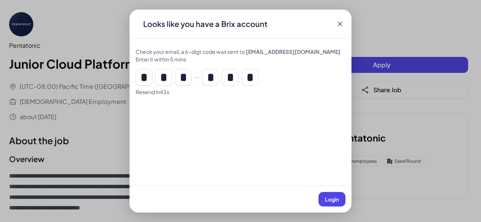  What do you see at coordinates (332, 199) in the screenshot?
I see `span: Login` at bounding box center [332, 199].